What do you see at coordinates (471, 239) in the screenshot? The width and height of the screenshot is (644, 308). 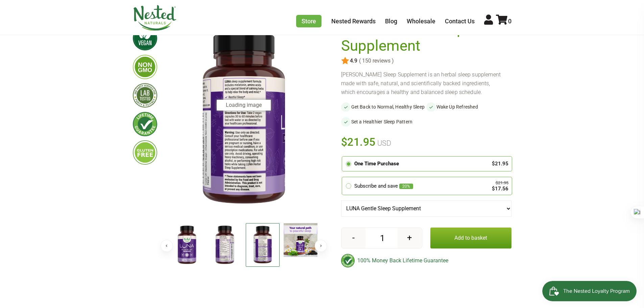 I see `button: Add to basket` at bounding box center [471, 239].